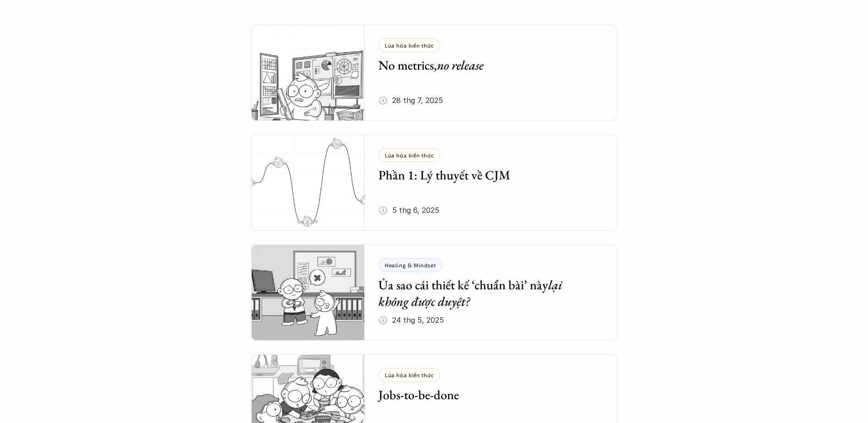 The height and width of the screenshot is (423, 868). What do you see at coordinates (411, 266) in the screenshot?
I see `p: Healing & Mindset` at bounding box center [411, 266].